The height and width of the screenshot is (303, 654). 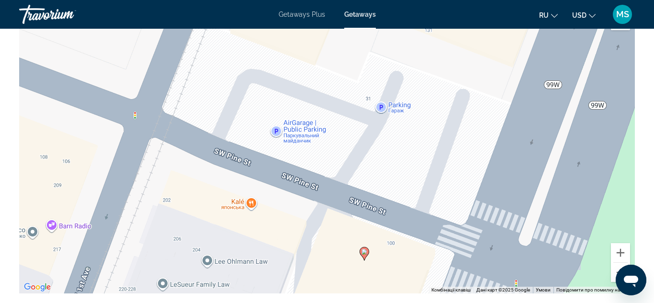 What do you see at coordinates (37, 287) in the screenshot?
I see `a: Відкрити цю область на Картах Google (відкриється нове вікно)` at bounding box center [37, 287].